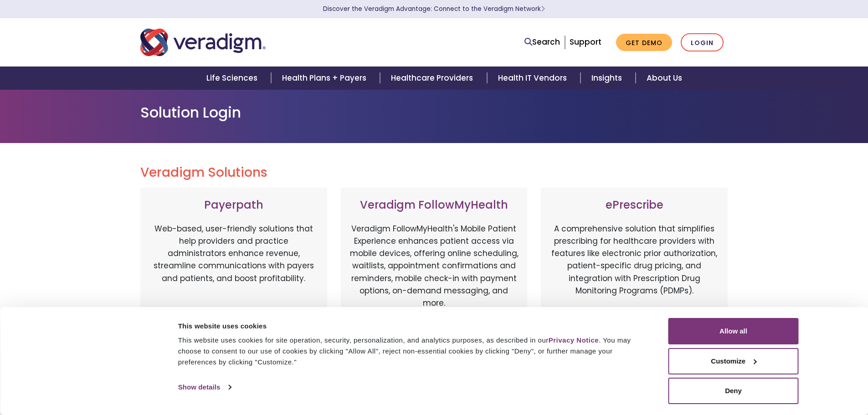 The height and width of the screenshot is (415, 868). I want to click on a: About Us, so click(665, 78).